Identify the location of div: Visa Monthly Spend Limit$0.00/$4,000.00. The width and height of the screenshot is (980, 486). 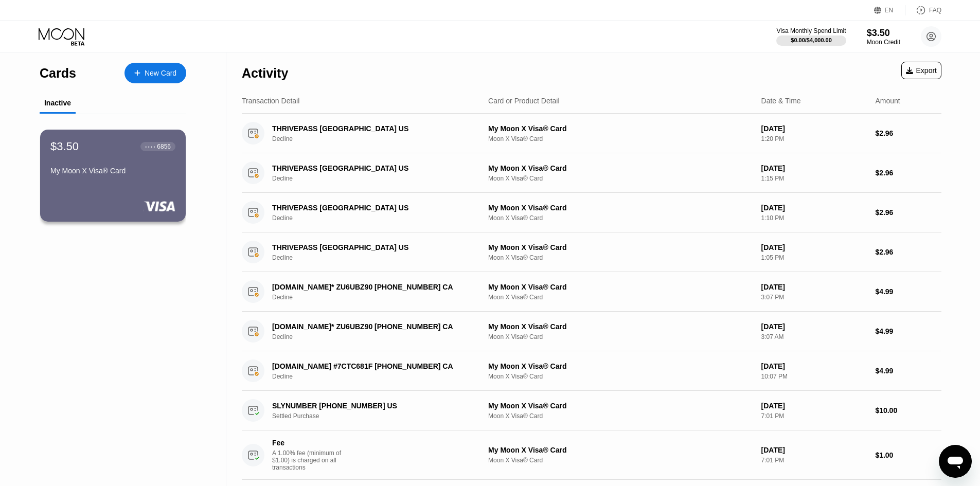
(810, 37).